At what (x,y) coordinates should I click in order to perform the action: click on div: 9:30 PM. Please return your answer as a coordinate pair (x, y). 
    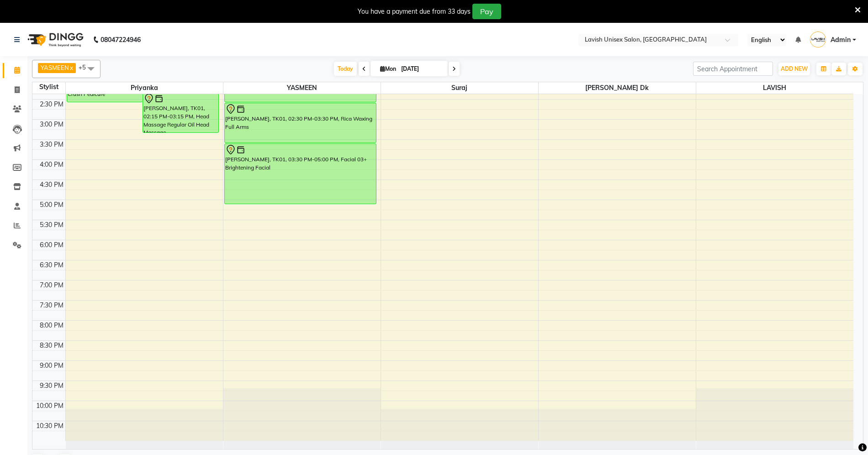
    Looking at the image, I should click on (52, 386).